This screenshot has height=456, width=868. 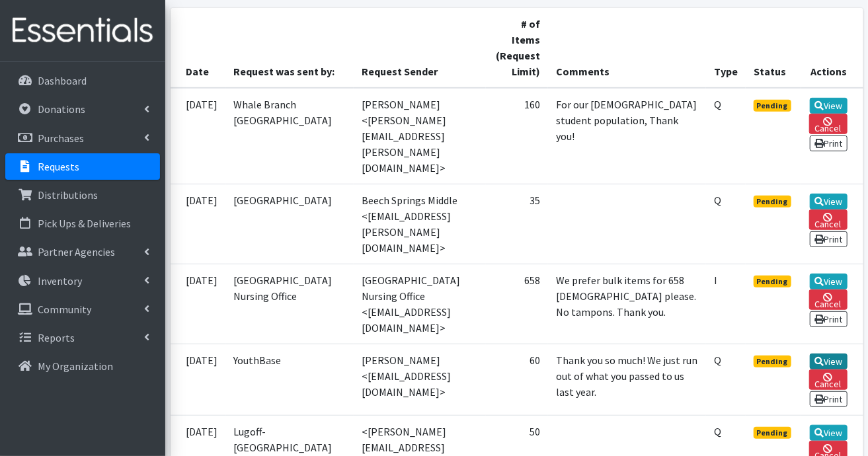 I want to click on p: Requests, so click(x=58, y=167).